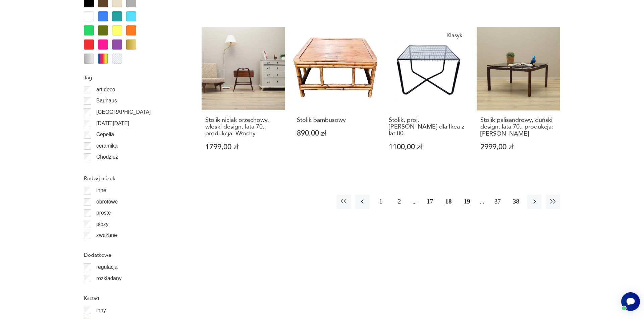 The height and width of the screenshot is (319, 644). I want to click on button: 19, so click(466, 201).